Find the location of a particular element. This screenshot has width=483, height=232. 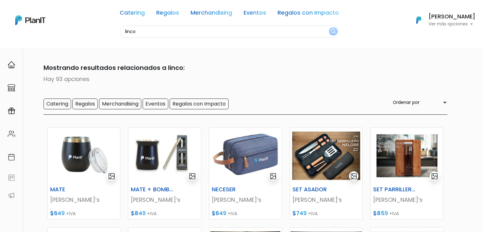

span: $859 is located at coordinates (380, 213).